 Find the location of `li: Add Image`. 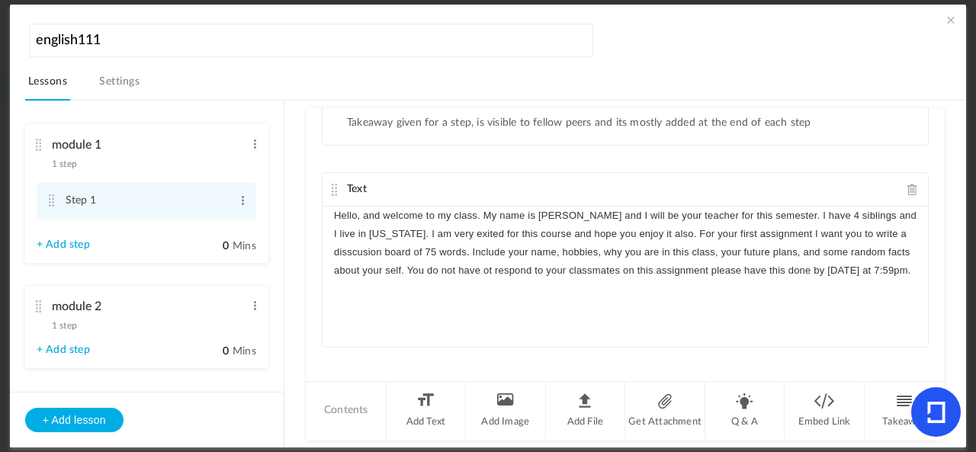

li: Add Image is located at coordinates (505, 410).